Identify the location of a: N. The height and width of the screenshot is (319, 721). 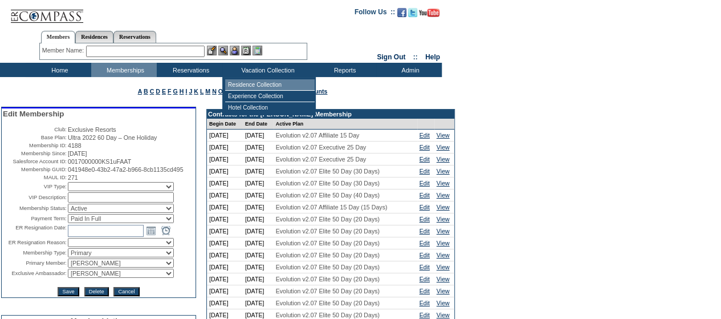
(214, 91).